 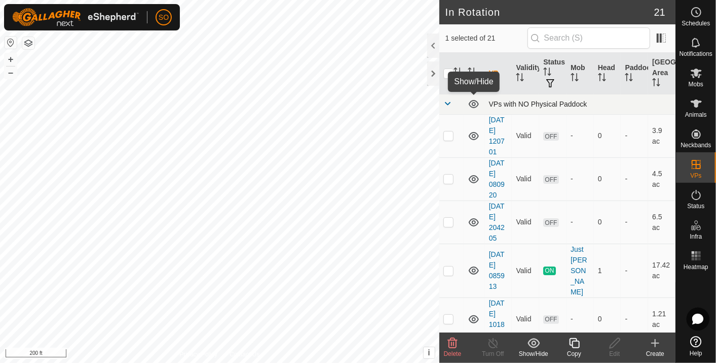 What do you see at coordinates (608, 74) in the screenshot?
I see `th: Head` at bounding box center [608, 74].